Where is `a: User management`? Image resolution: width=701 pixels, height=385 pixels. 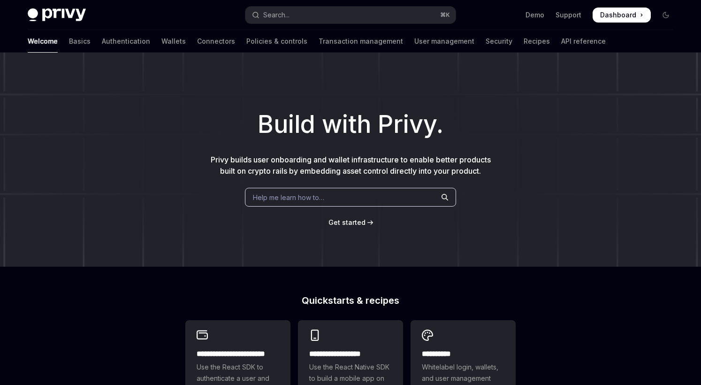
a: User management is located at coordinates (444, 41).